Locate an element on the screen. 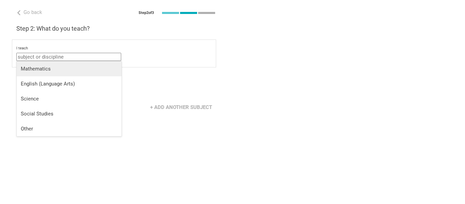 This screenshot has height=204, width=465. div: I teach is located at coordinates (114, 48).